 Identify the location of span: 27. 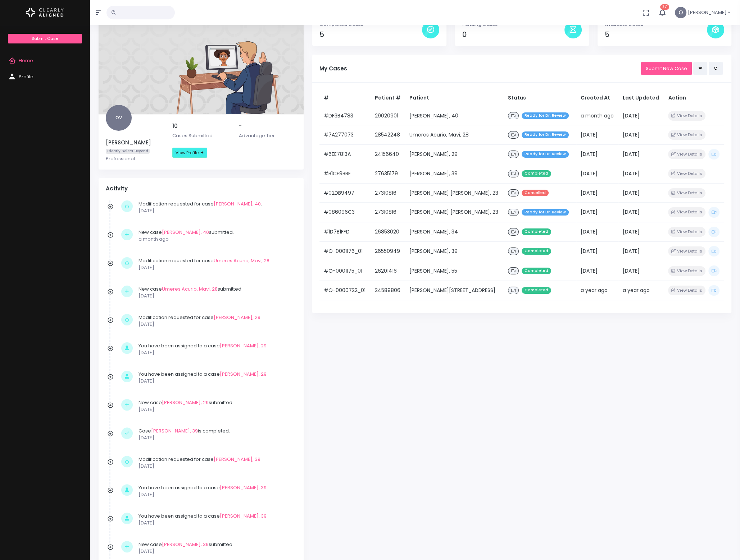
(665, 7).